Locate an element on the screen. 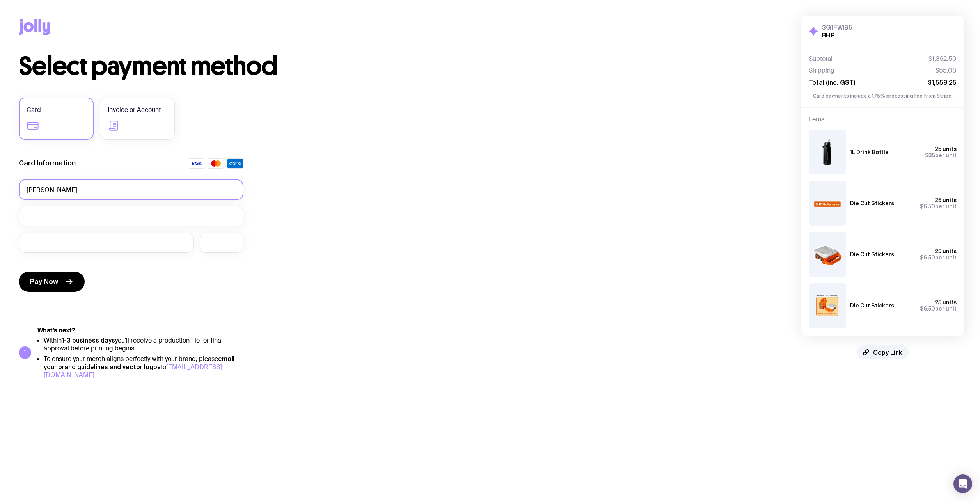 Image resolution: width=980 pixels, height=501 pixels. h2: BHP is located at coordinates (837, 35).